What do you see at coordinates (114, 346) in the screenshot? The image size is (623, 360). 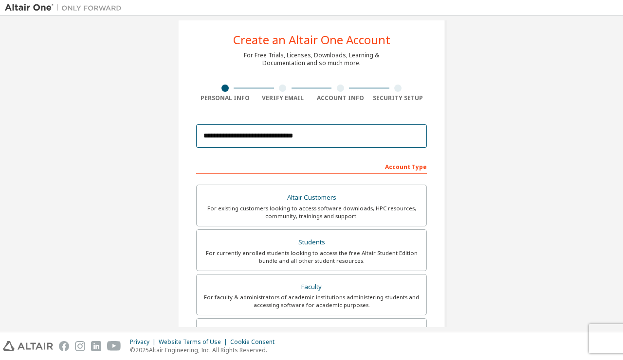 I see `img: youtube.svg` at bounding box center [114, 346].